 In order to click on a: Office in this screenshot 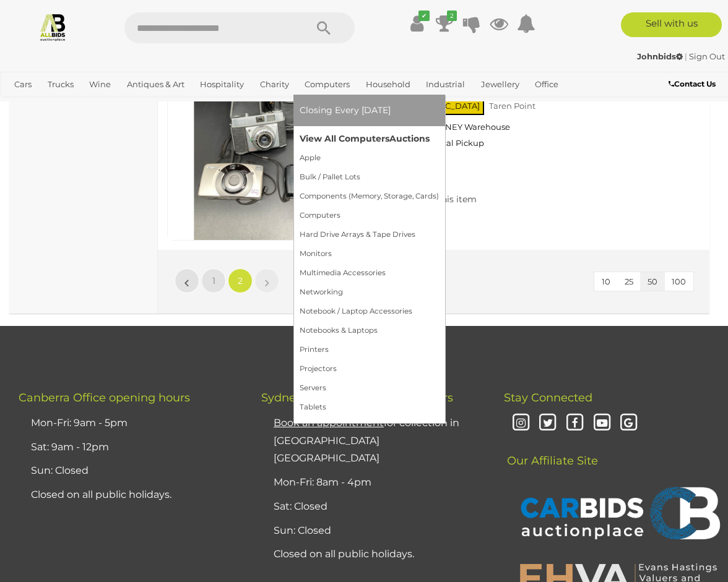, I will do `click(547, 84)`.